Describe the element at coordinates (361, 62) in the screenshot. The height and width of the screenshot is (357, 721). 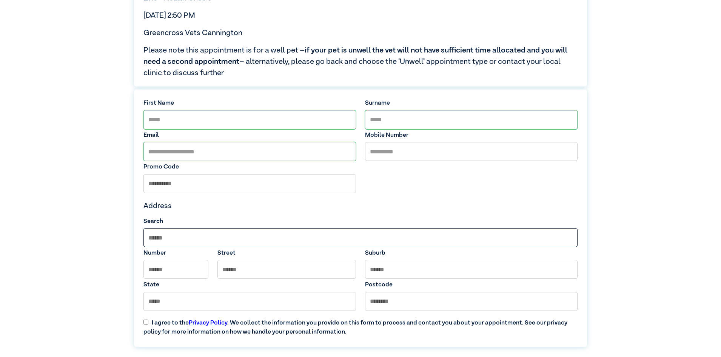
I see `span: Please note this appointment is for a well pet – – alternatively, please go back and choose the ‘...` at that location.